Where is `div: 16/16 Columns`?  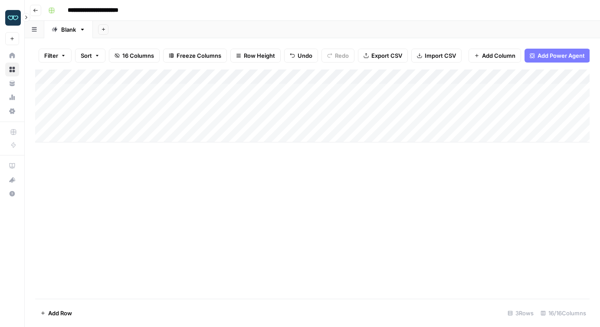 div: 16/16 Columns is located at coordinates (563, 313).